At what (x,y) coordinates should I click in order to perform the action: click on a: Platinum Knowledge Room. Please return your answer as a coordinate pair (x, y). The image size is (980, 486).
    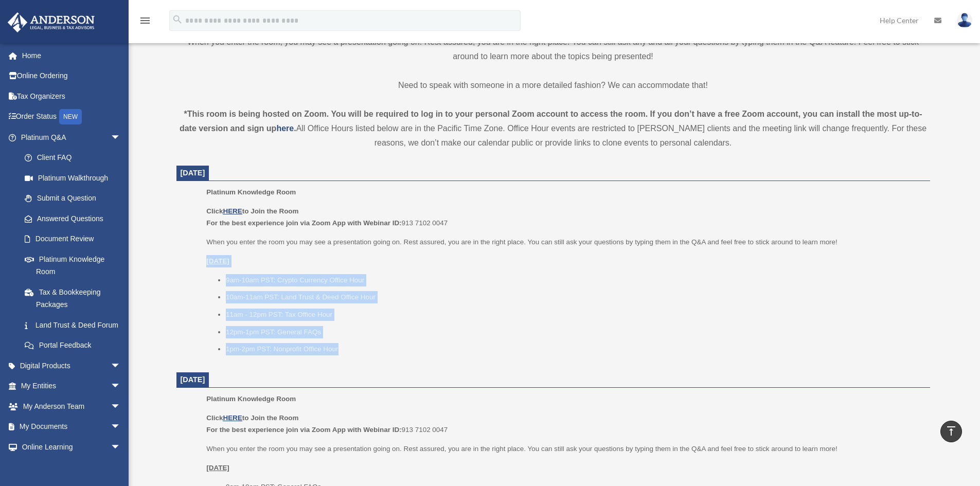
    Looking at the image, I should click on (73, 265).